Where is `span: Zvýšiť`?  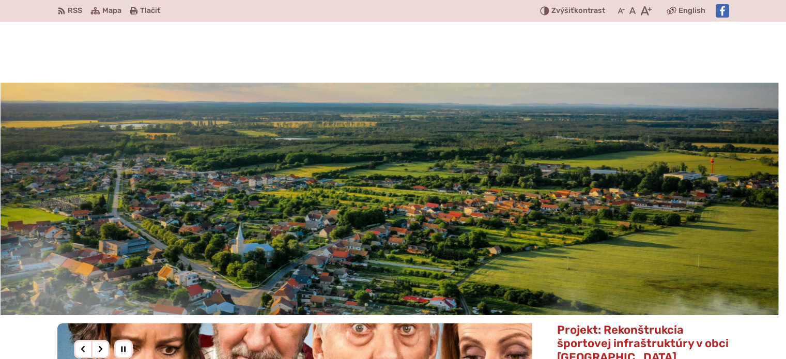 span: Zvýšiť is located at coordinates (563, 10).